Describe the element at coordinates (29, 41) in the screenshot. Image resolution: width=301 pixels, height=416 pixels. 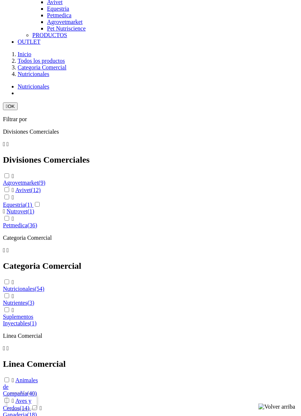
I see `a: OUTLET` at that location.